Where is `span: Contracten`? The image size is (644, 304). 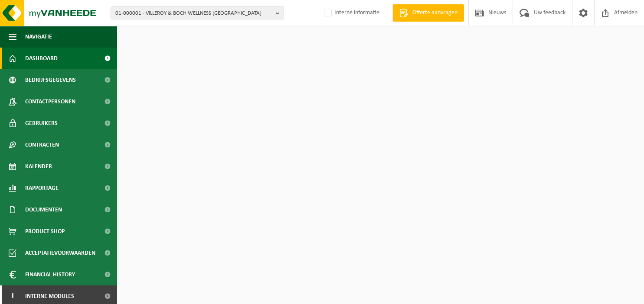
span: Contracten is located at coordinates (42, 145).